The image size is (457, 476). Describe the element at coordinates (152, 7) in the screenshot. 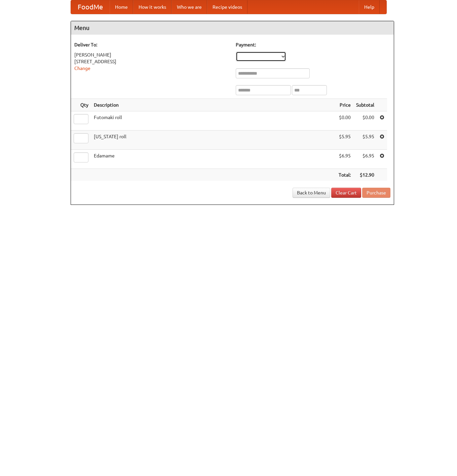

I see `a: How it works` at that location.